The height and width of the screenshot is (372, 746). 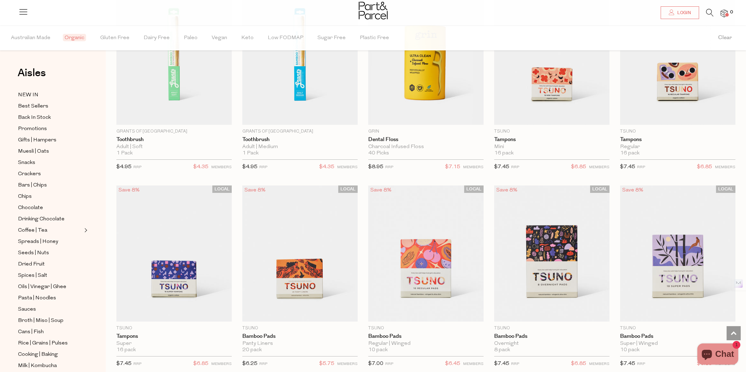 What do you see at coordinates (50, 298) in the screenshot?
I see `a: Pasta | Noodles` at bounding box center [50, 298].